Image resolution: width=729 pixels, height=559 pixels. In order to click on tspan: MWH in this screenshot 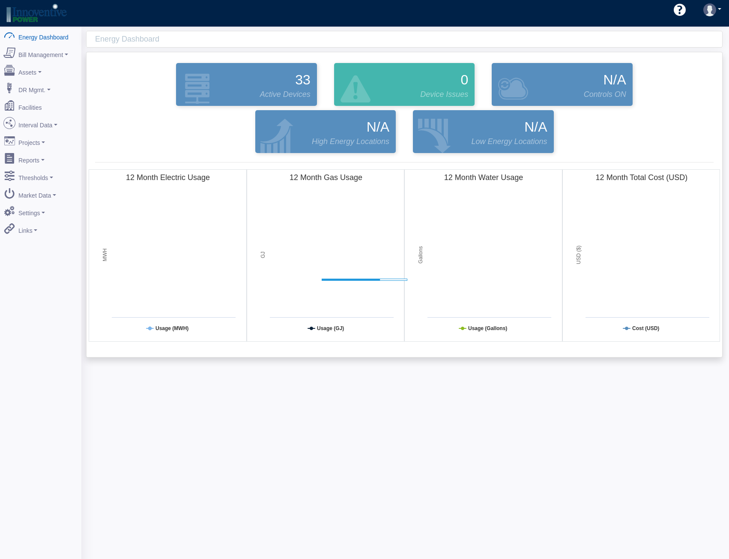, I will do `click(105, 255)`.